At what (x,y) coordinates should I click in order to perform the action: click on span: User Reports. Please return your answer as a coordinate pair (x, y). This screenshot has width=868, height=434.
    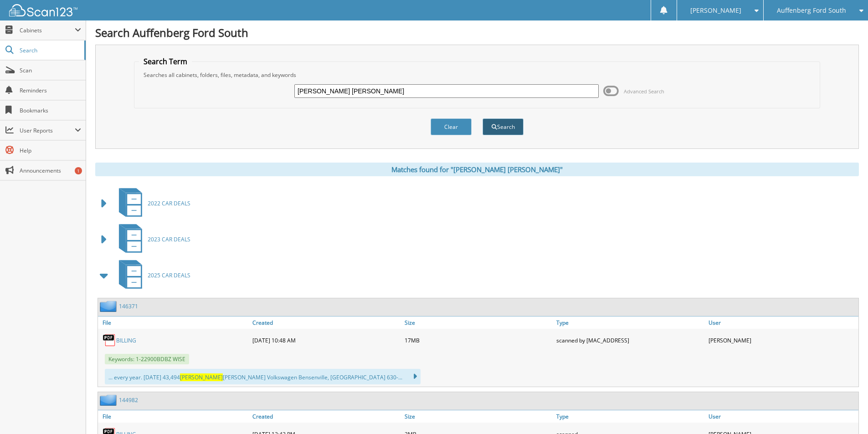
    Looking at the image, I should click on (47, 130).